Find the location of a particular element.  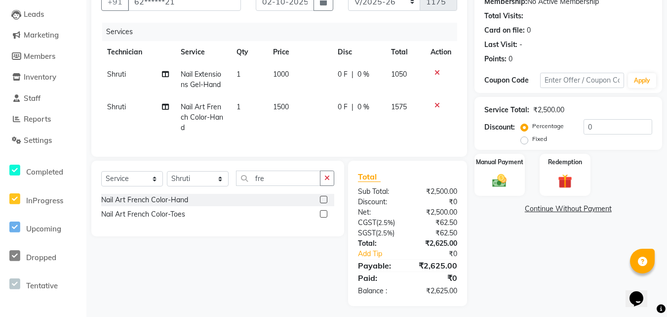

th: Technician is located at coordinates (138, 52).